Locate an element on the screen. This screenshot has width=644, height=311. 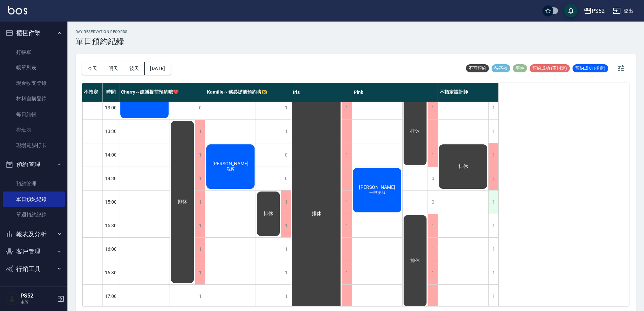
button: PS52 is located at coordinates (594, 11).